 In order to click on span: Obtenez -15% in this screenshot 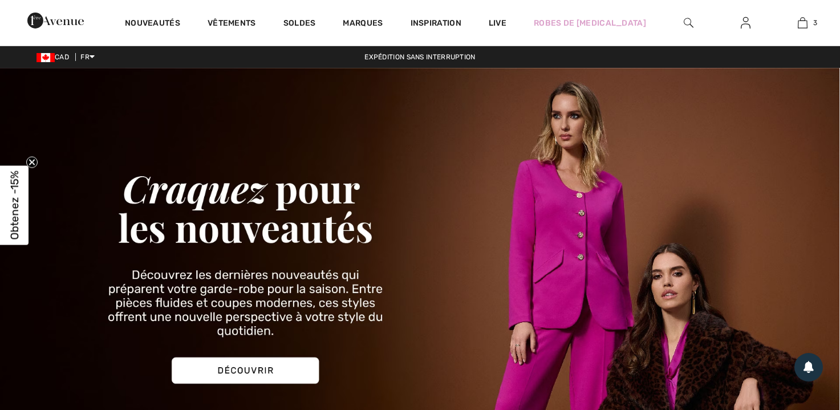, I will do `click(14, 205)`.